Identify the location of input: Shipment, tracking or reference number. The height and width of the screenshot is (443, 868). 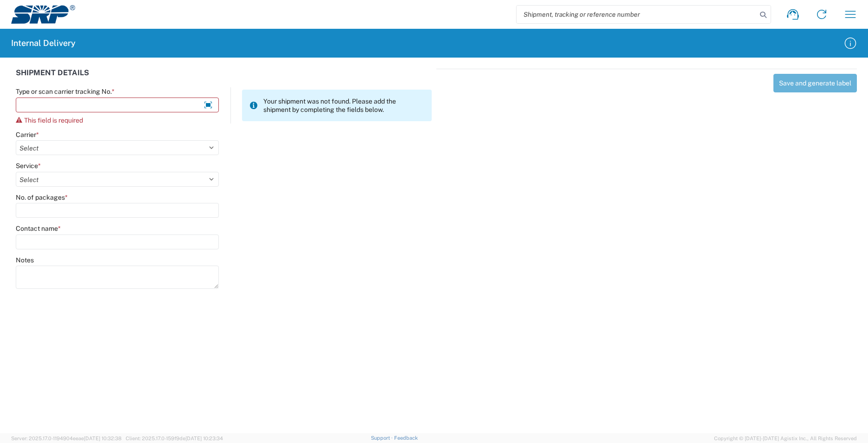
(637, 15).